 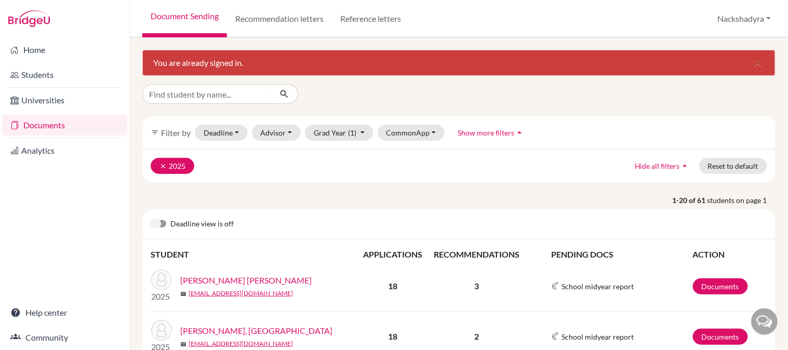 What do you see at coordinates (352, 132) in the screenshot?
I see `span: (1)` at bounding box center [352, 132].